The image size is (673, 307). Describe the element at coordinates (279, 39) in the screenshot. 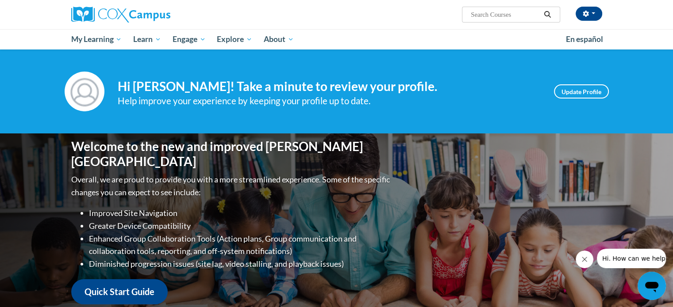

I see `span: About` at that location.